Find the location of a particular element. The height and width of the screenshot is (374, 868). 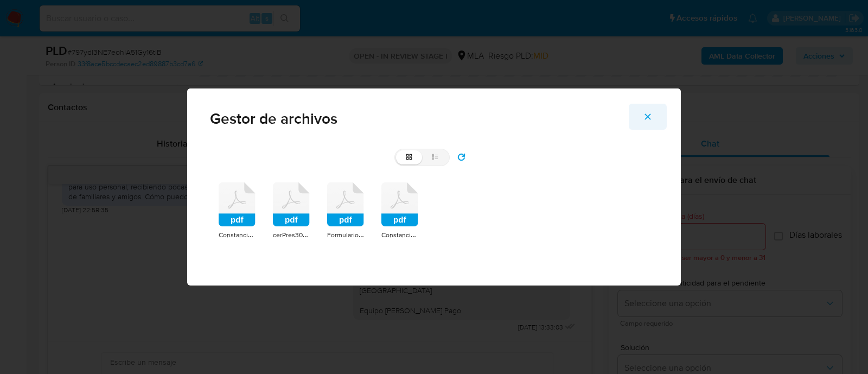

span: Gestor de archivos is located at coordinates (434, 119).